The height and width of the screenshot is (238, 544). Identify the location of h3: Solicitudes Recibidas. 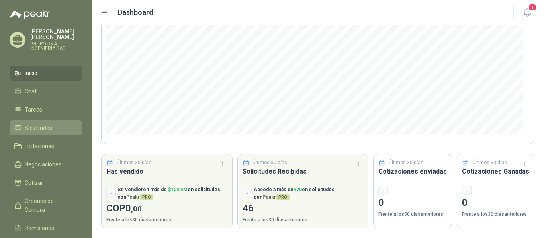
(303, 172).